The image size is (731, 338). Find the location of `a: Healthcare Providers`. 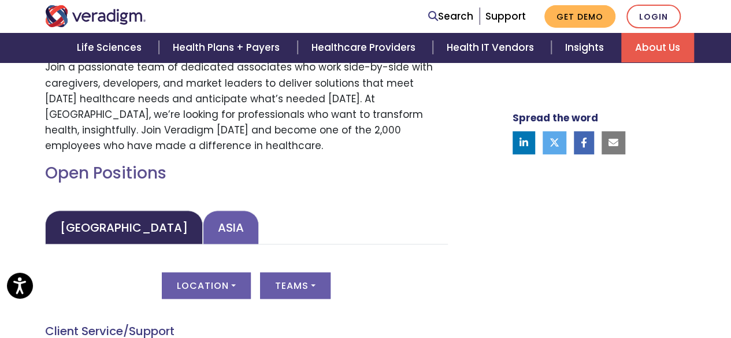

a: Healthcare Providers is located at coordinates (365, 47).